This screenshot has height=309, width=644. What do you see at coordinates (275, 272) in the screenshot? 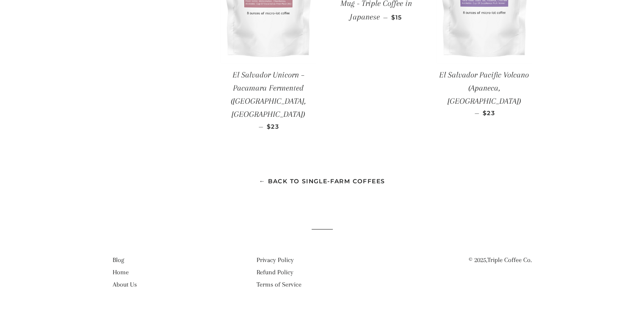
I see `a: Refund Policy` at bounding box center [275, 272].